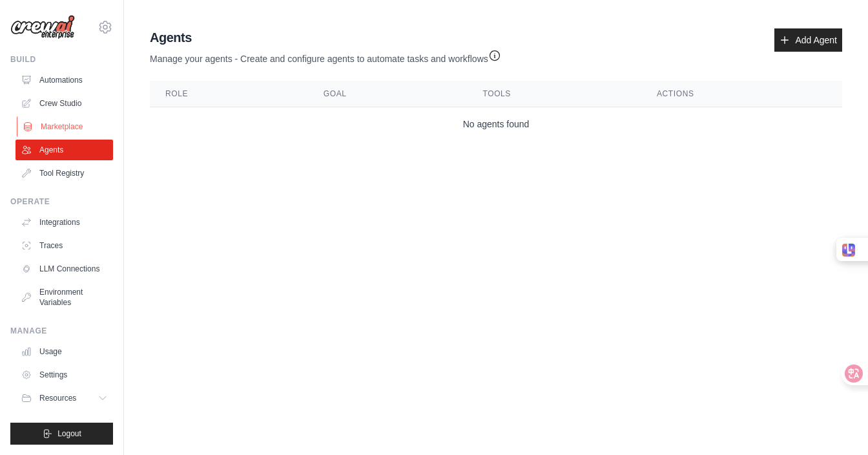 The height and width of the screenshot is (455, 868). I want to click on a: Marketplace, so click(65, 127).